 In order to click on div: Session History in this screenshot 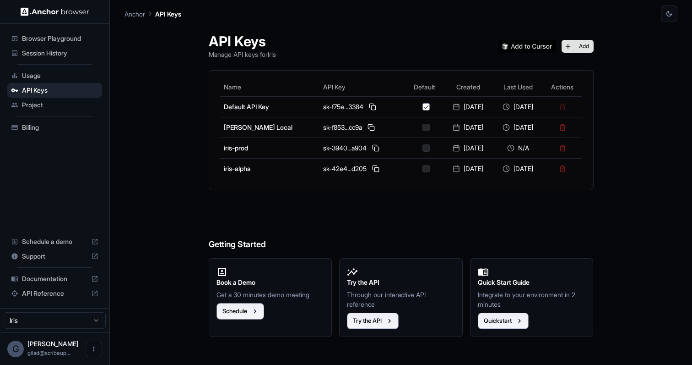, I will do `click(54, 53)`.